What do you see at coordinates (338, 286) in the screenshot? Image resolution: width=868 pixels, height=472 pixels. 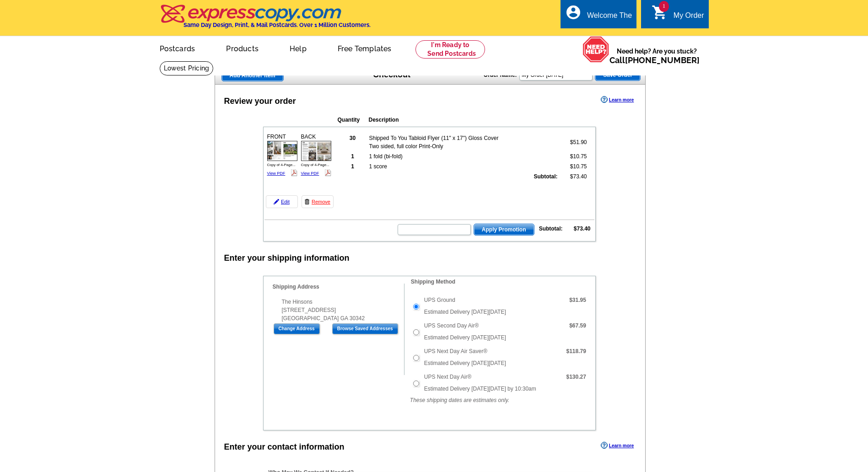 I see `h4: Shipping Address` at bounding box center [338, 286].